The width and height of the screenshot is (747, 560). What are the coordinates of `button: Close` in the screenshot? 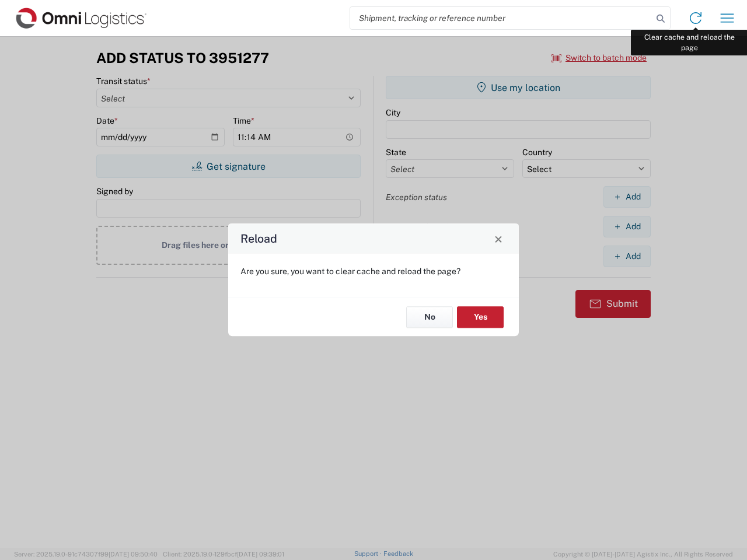 It's located at (499, 238).